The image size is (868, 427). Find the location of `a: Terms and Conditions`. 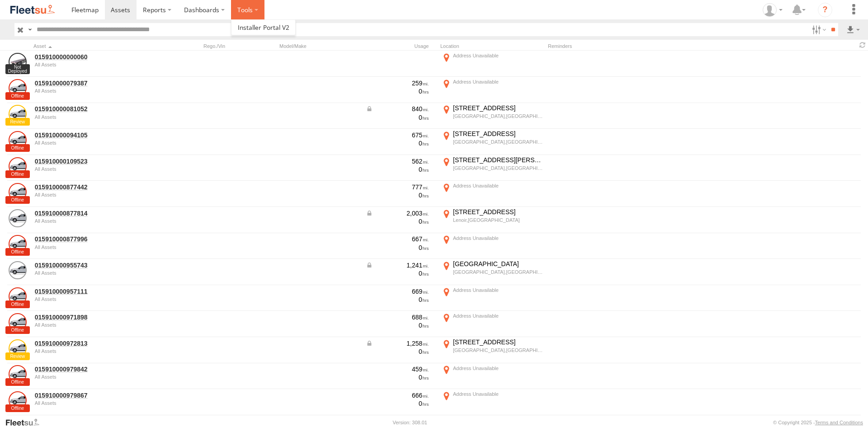

a: Terms and Conditions is located at coordinates (839, 422).